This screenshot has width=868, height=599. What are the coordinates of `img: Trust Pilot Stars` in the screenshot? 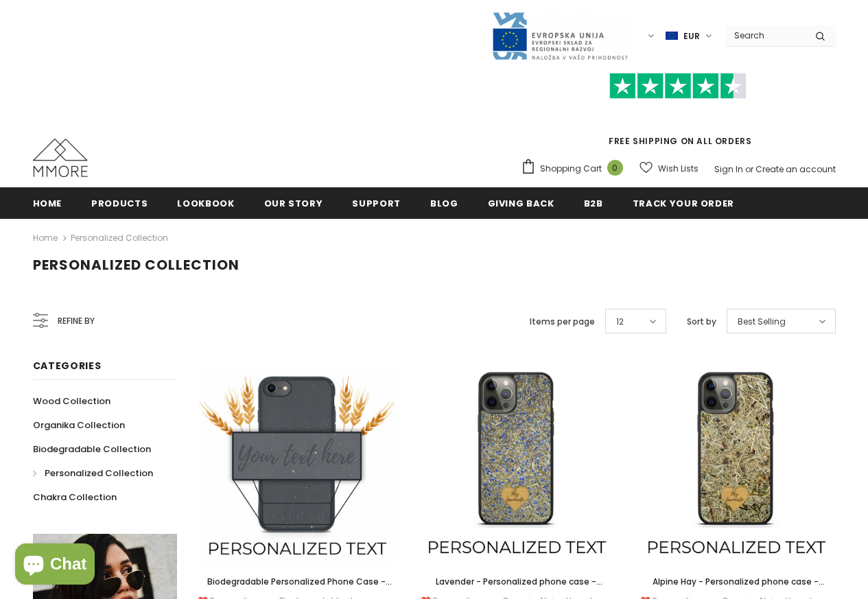 It's located at (678, 86).